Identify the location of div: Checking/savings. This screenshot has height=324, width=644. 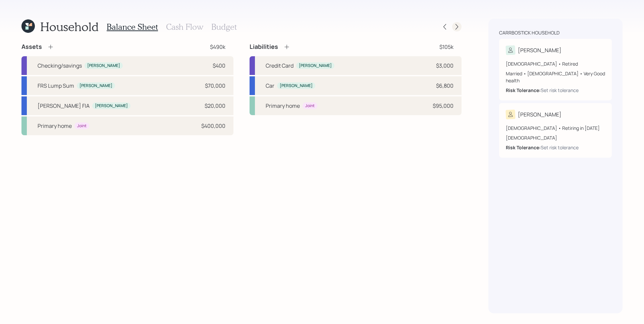
(60, 66).